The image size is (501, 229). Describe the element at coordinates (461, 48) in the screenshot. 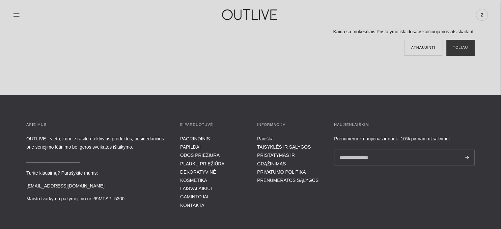

I see `button: Toliau` at that location.